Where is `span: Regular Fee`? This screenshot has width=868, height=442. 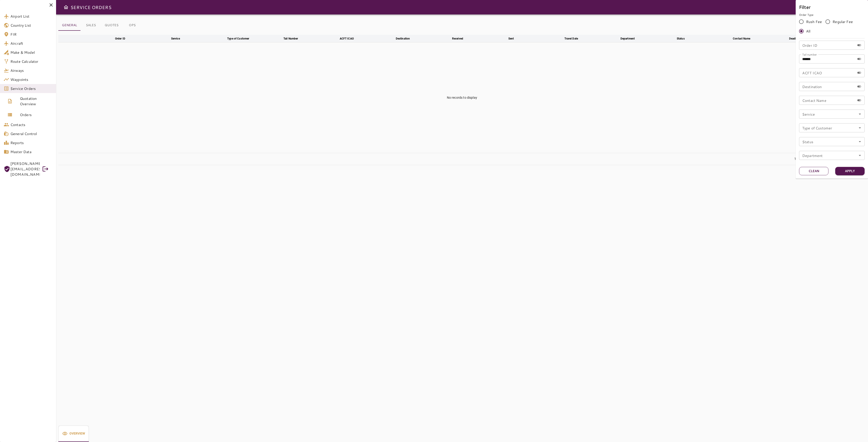 span: Regular Fee is located at coordinates (842, 22).